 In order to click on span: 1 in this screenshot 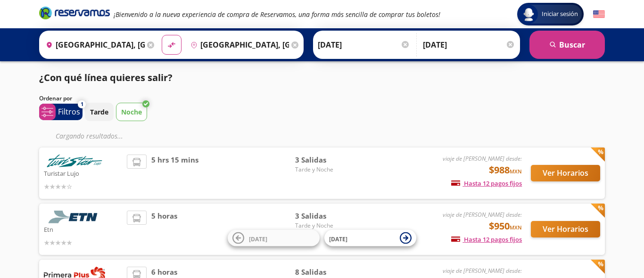, I will do `click(82, 104)`.